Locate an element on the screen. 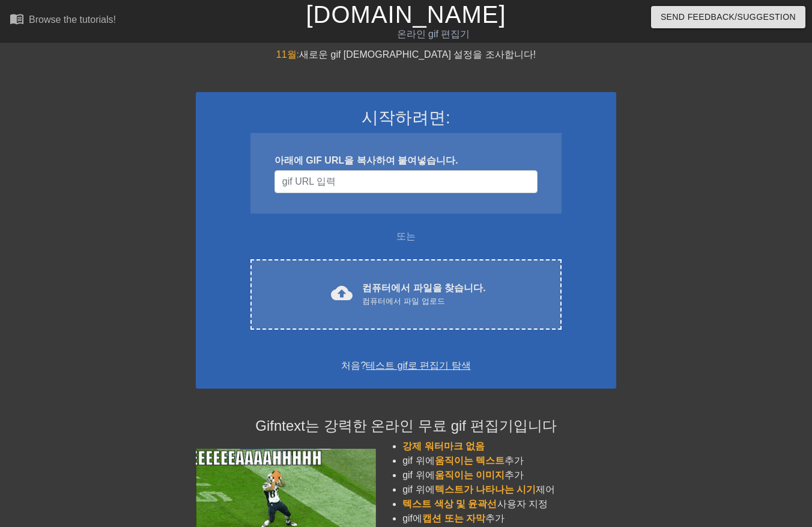 Image resolution: width=812 pixels, height=527 pixels. input: 사용자 이름 is located at coordinates (406, 182).